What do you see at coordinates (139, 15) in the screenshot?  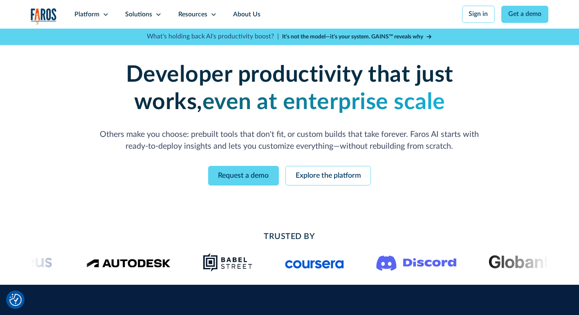 I see `div: Solutions` at bounding box center [139, 15].